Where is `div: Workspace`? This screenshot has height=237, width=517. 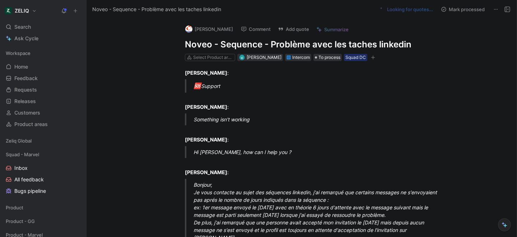
div: Workspace is located at coordinates (43, 53).